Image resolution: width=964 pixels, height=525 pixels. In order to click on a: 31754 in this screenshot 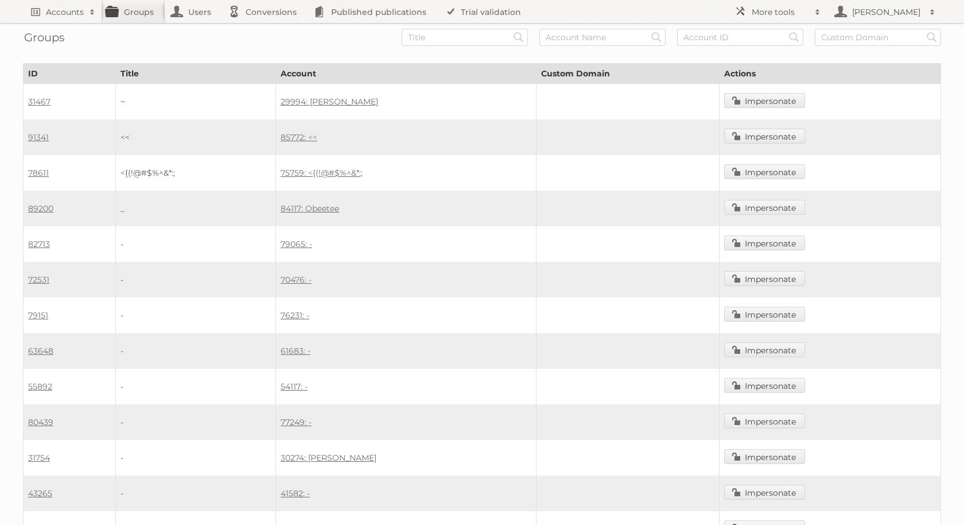, I will do `click(39, 457)`.